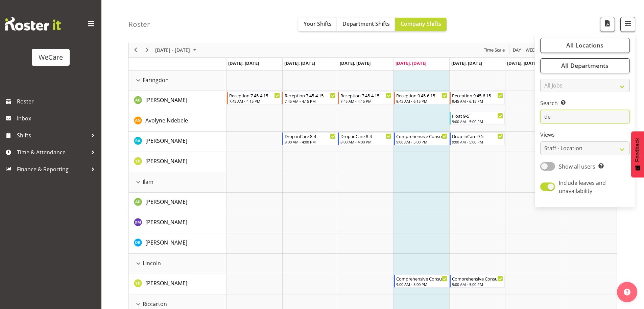 The image size is (644, 309). Describe the element at coordinates (366, 138) in the screenshot. I see `div: Rachna Anderson"s event - Drop-inCare 8-4 Begin From Wednesday, September 10, 2025 at 8:00:00 AM ...` at that location.